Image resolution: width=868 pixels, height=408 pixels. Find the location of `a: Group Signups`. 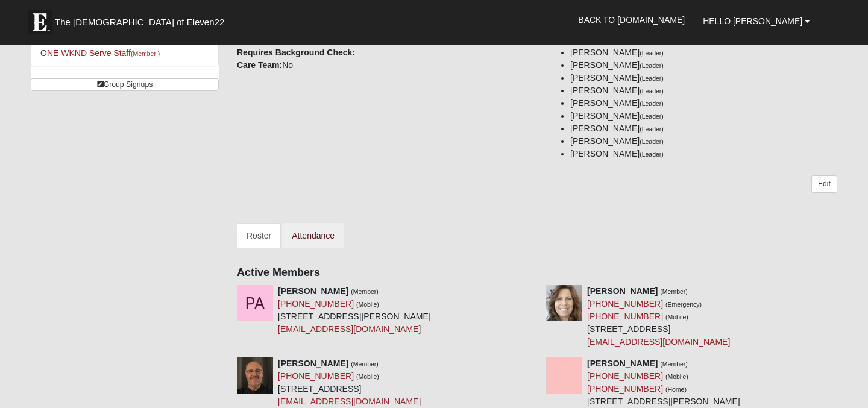

a: Group Signups is located at coordinates (125, 85).